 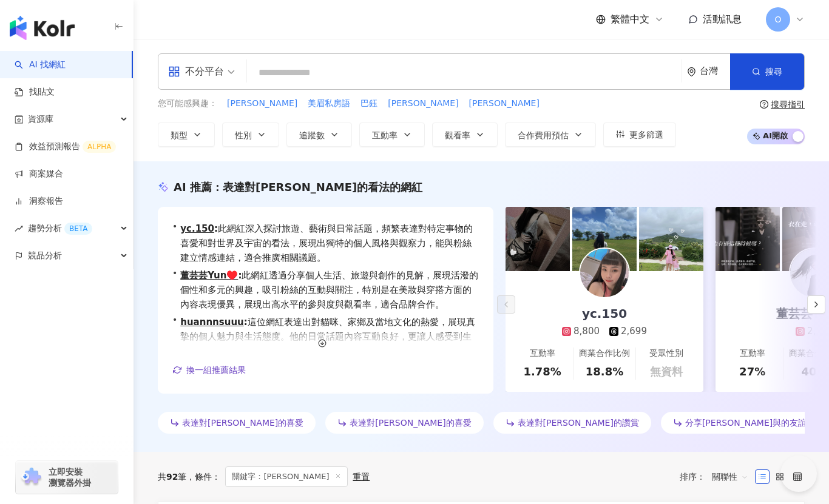 What do you see at coordinates (774, 71) in the screenshot?
I see `span: 搜尋` at bounding box center [774, 71].